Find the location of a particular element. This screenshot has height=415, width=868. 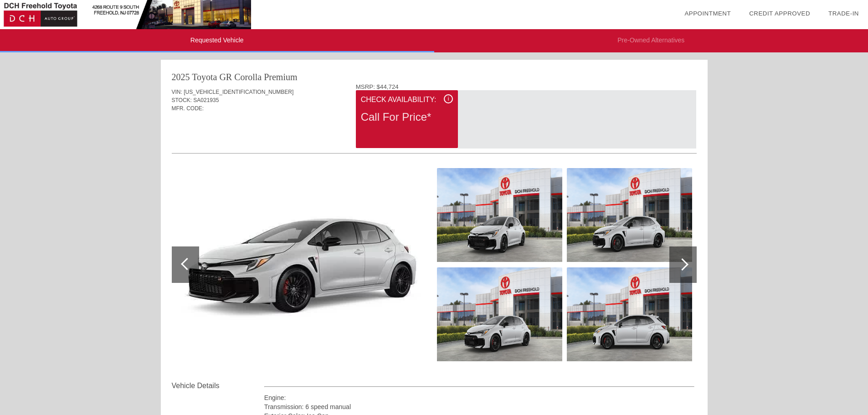

a: Credit Approved is located at coordinates (779, 13).